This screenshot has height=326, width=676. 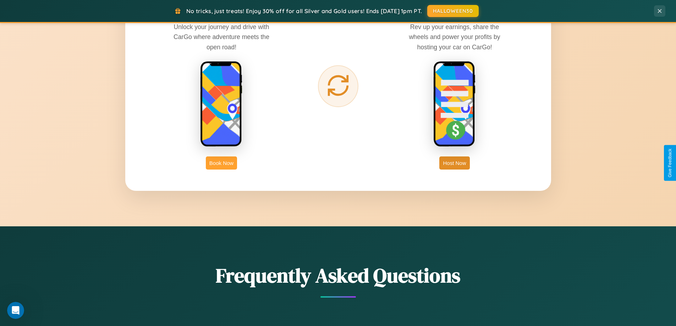 What do you see at coordinates (454, 163) in the screenshot?
I see `button: Host Now` at bounding box center [454, 163].